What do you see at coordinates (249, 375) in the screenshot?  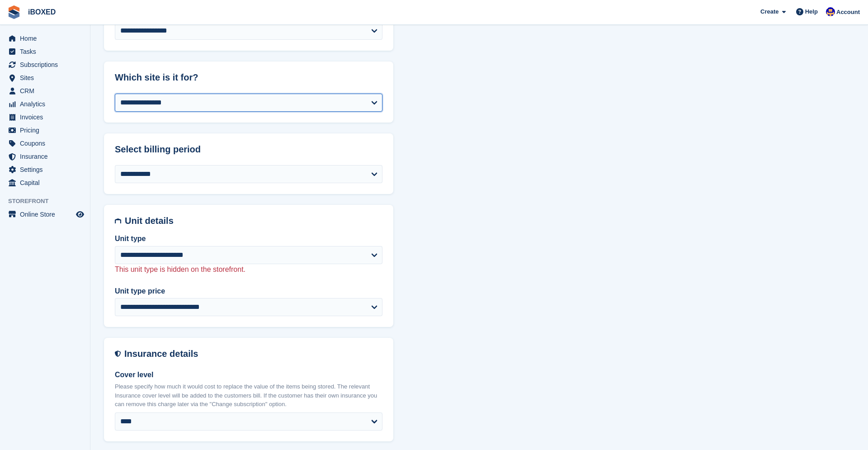 I see `label: Cover level` at bounding box center [249, 375].